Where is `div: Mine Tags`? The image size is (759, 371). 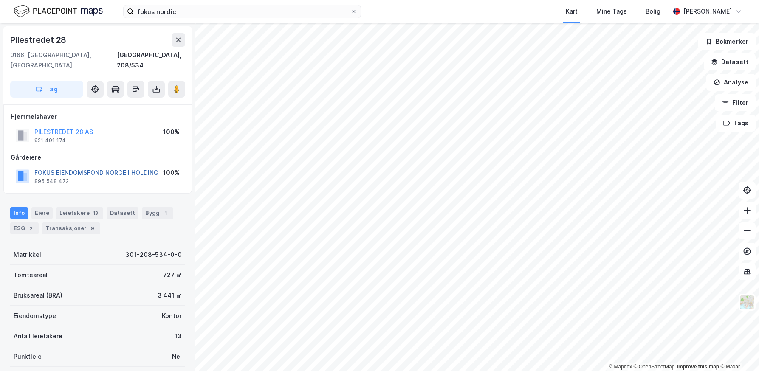
div: Mine Tags is located at coordinates (612, 11).